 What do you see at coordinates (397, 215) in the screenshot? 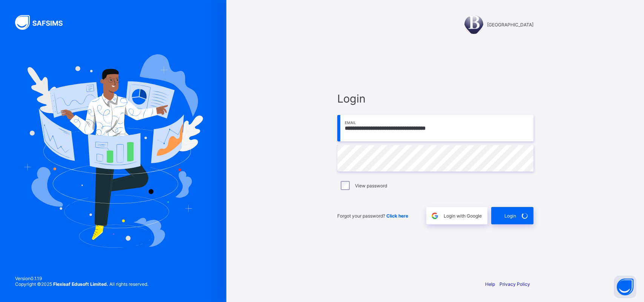
I see `a: Click here` at bounding box center [397, 215].